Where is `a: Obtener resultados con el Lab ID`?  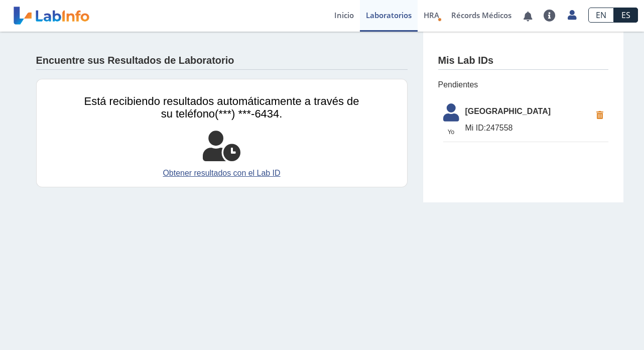
a: Obtener resultados con el Lab ID is located at coordinates (222, 173).